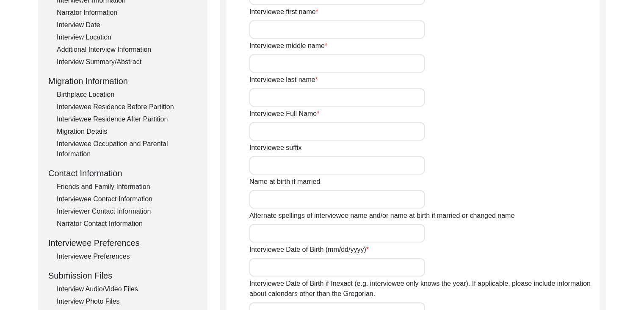 The image size is (644, 310). What do you see at coordinates (127, 211) in the screenshot?
I see `div: Interviewer Contact Information` at bounding box center [127, 211].